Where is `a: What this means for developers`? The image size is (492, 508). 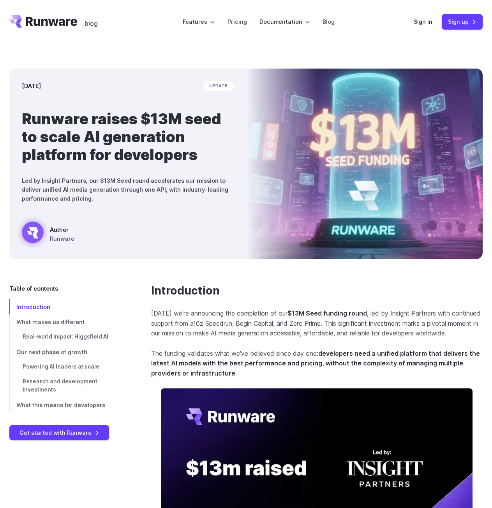 a: What this means for developers is located at coordinates (68, 405).